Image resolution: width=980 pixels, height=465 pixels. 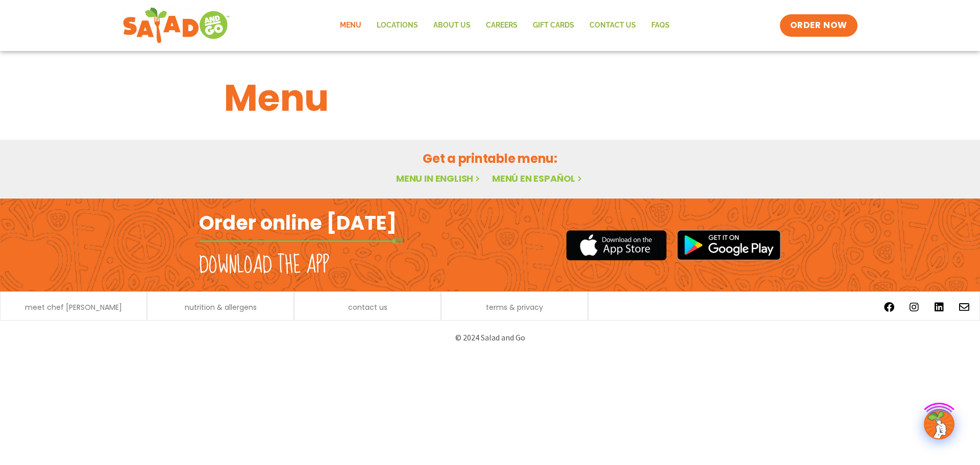 What do you see at coordinates (660, 26) in the screenshot?
I see `a: FAQs` at bounding box center [660, 26].